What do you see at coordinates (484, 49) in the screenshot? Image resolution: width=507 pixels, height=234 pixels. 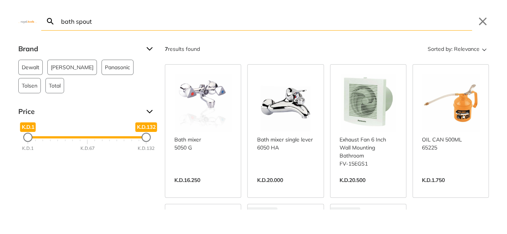 I see `svg: Sort` at bounding box center [484, 49].